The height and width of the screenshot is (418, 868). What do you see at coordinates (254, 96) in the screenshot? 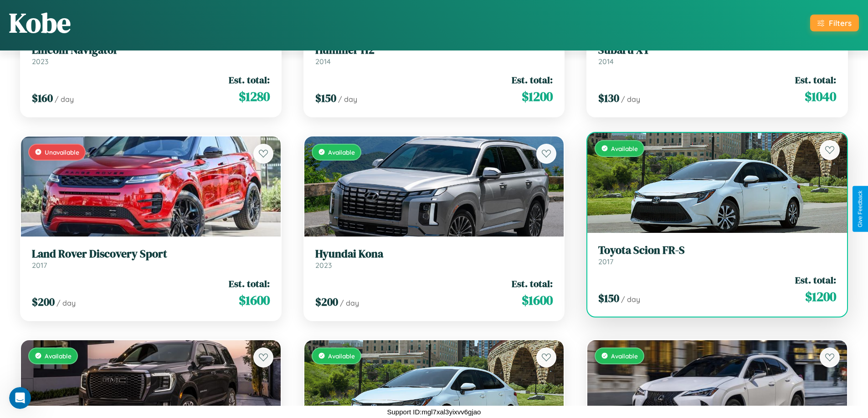
I see `span: $ 1280` at bounding box center [254, 96].